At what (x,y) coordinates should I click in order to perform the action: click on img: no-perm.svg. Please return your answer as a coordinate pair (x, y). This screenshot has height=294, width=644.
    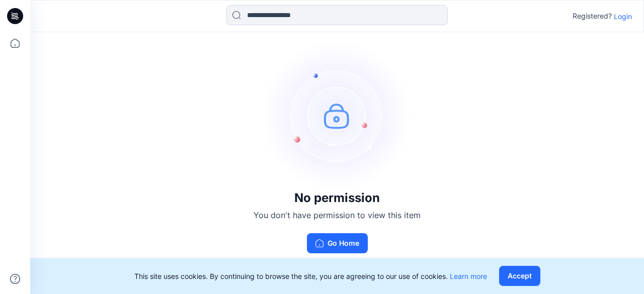
    Looking at the image, I should click on (337, 116).